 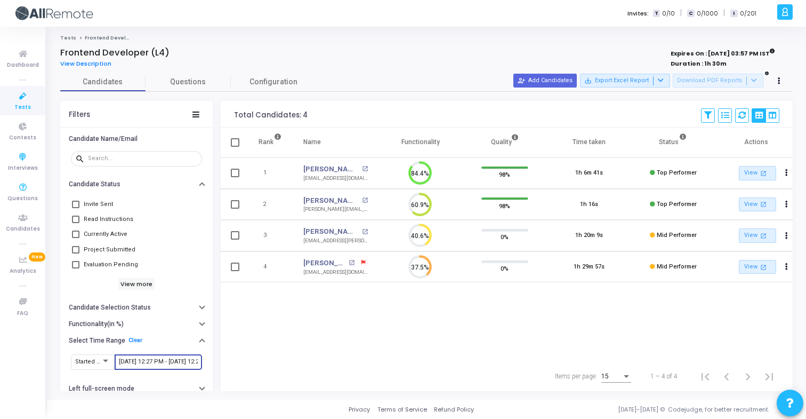 I want to click on button: Export Excel Report, so click(x=625, y=81).